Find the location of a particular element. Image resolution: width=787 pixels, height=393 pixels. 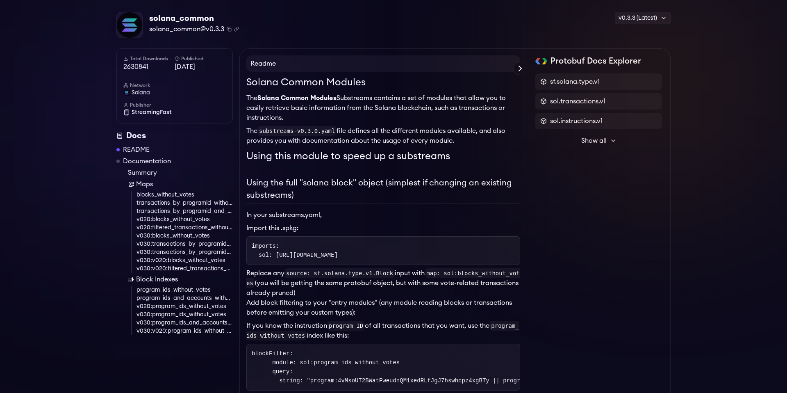

img: Map icon is located at coordinates (131, 184).